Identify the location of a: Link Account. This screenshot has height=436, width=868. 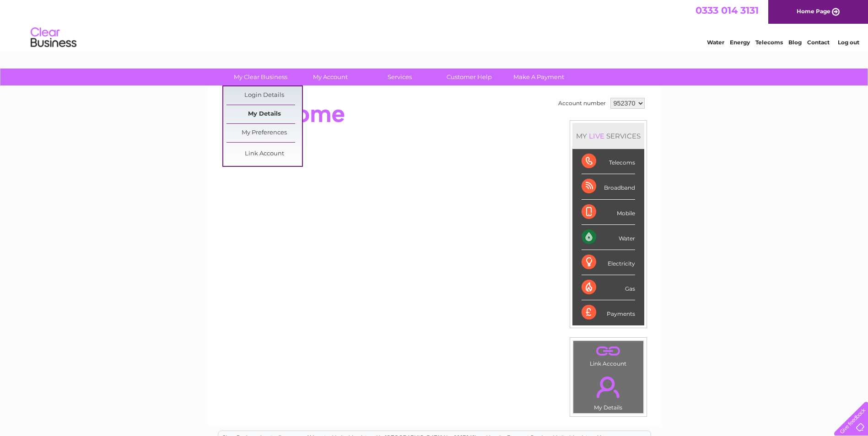
(264, 154).